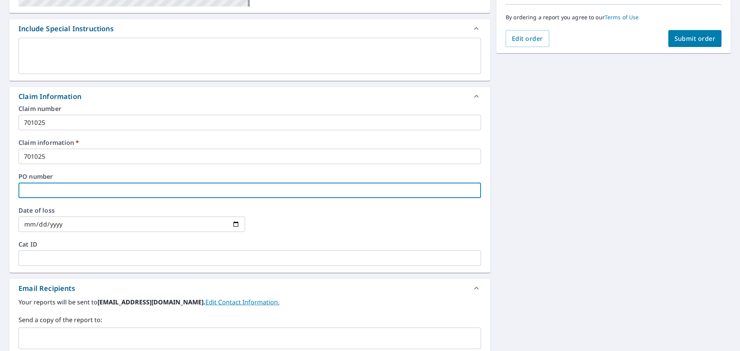 The height and width of the screenshot is (351, 740). What do you see at coordinates (250, 143) in the screenshot?
I see `label: Claim information` at bounding box center [250, 143].